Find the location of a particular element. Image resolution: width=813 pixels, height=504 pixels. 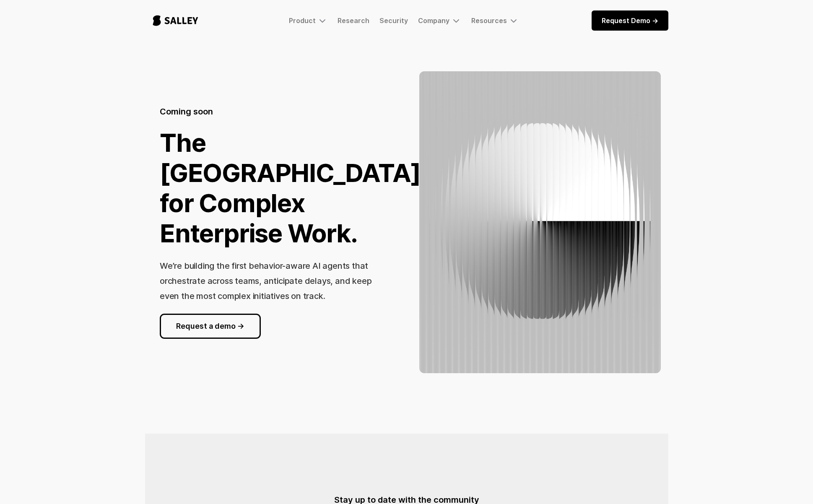

h5: Coming soon is located at coordinates (186, 111).